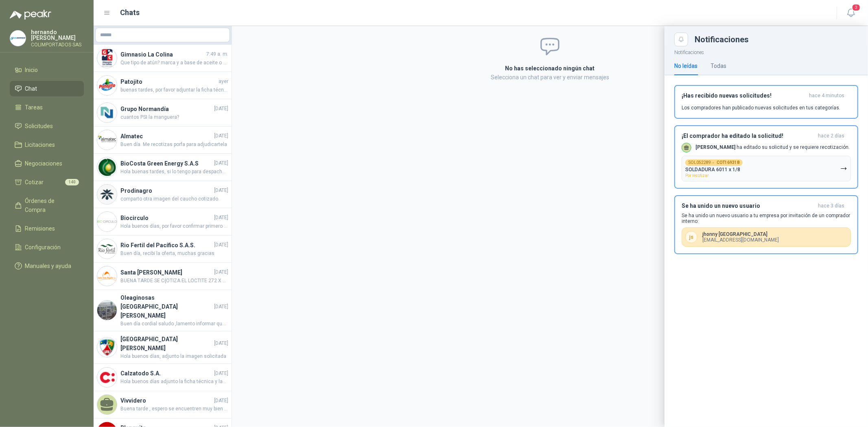 Image resolution: width=868 pixels, height=427 pixels. Describe the element at coordinates (41, 228) in the screenshot. I see `span: Remisiones` at that location.